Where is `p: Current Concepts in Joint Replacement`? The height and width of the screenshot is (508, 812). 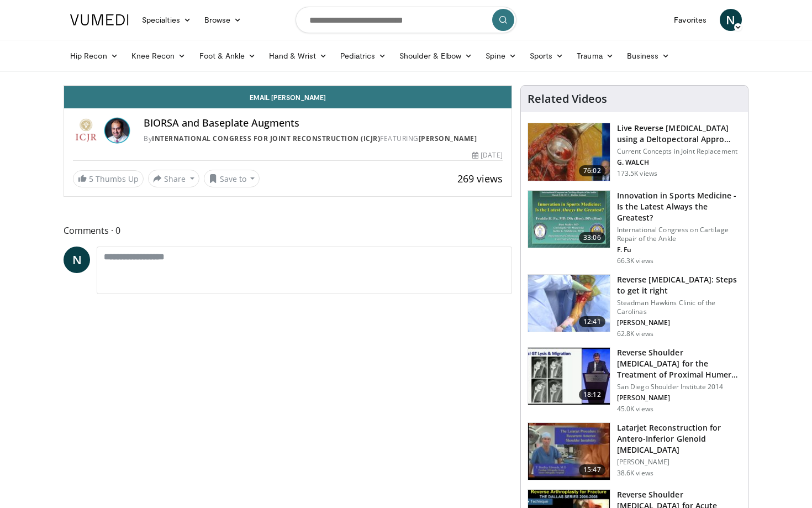
p: Current Concepts in Joint Replacement is located at coordinates (679, 152).